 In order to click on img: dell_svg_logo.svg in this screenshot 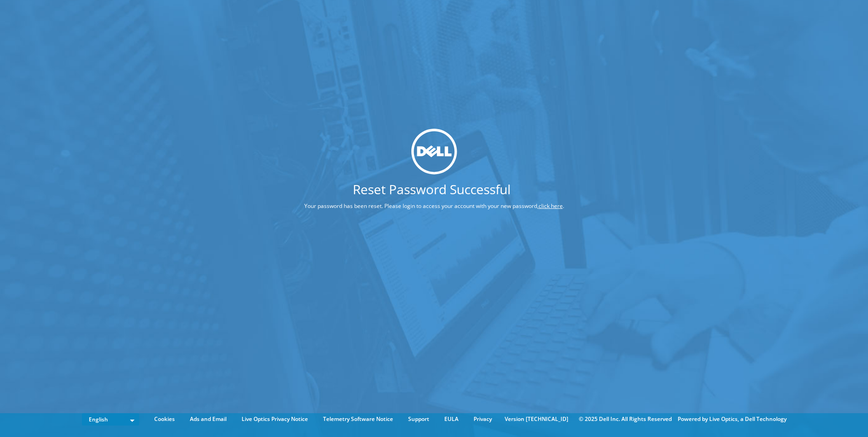, I will do `click(434, 151)`.